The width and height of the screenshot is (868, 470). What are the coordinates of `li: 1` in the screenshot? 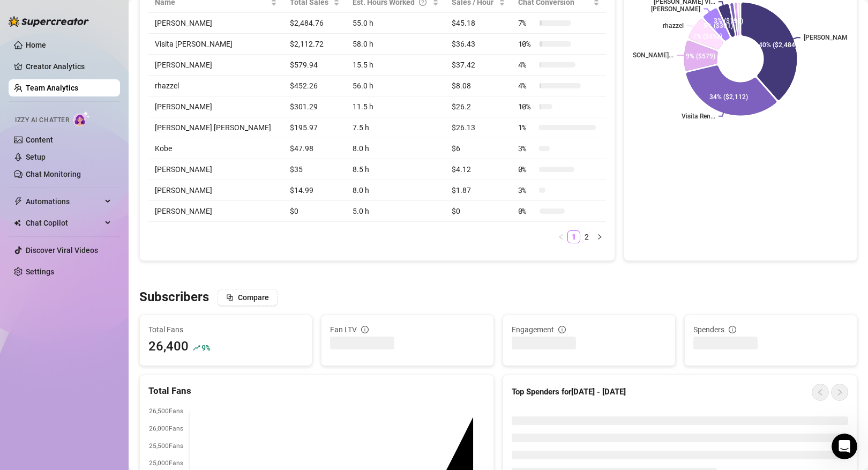 It's located at (574, 237).